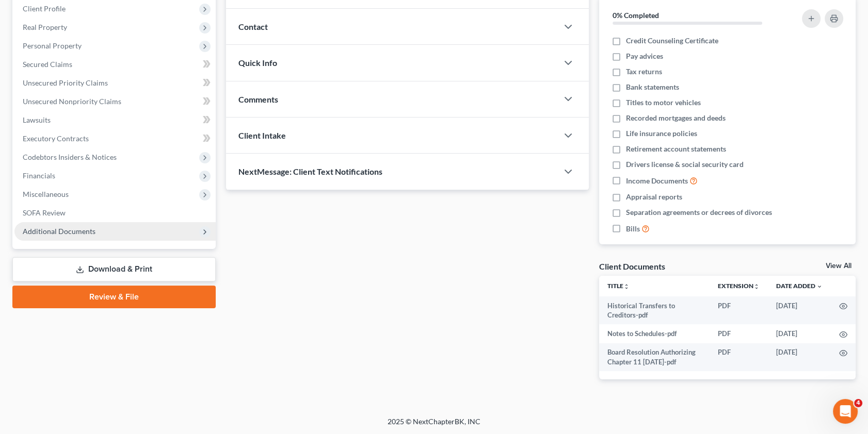  I want to click on span: Pay advices, so click(645, 56).